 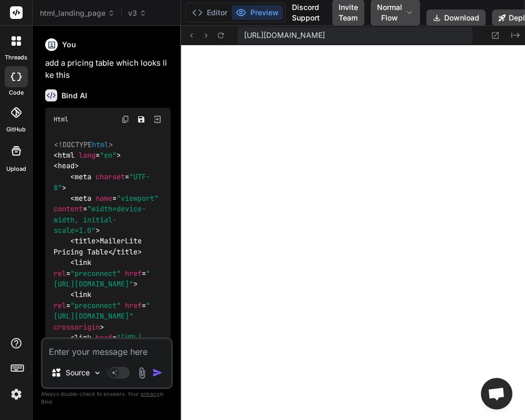 I want to click on span: privacy, so click(x=150, y=393).